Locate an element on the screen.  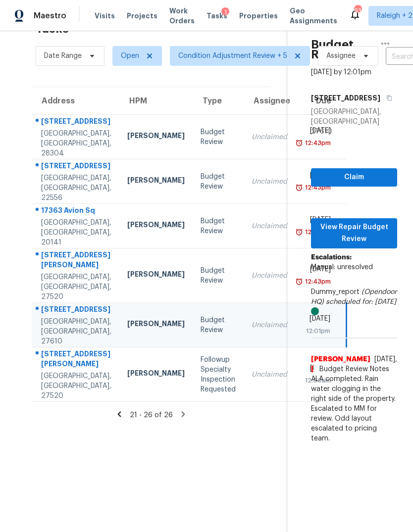
span: ALA completed. Rain water clogging in the right side of the property. Escalated to MM for review.... is located at coordinates (354, 409).